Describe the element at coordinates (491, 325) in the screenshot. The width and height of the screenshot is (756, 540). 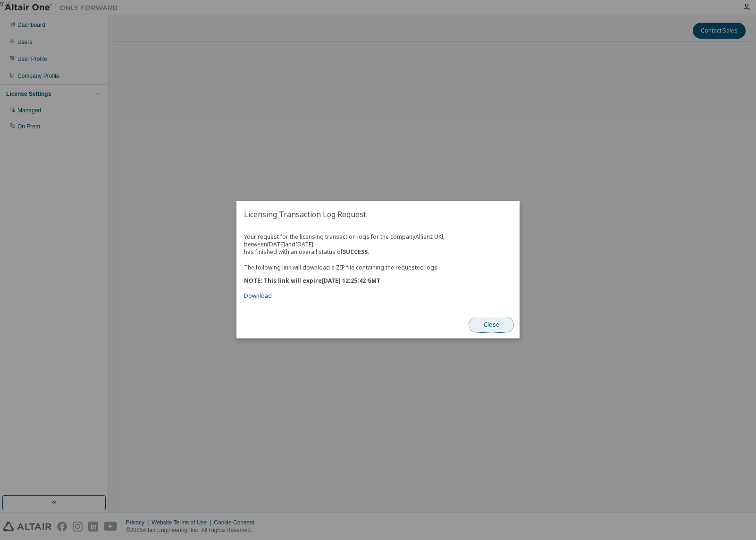
I see `button: Close` at that location.